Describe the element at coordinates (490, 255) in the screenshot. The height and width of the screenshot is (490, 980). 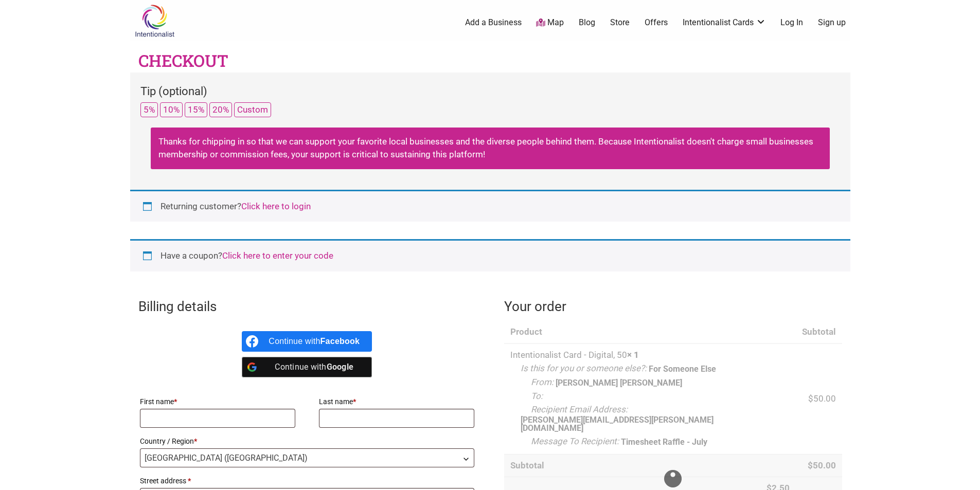
I see `div: Have a coupon?` at that location.